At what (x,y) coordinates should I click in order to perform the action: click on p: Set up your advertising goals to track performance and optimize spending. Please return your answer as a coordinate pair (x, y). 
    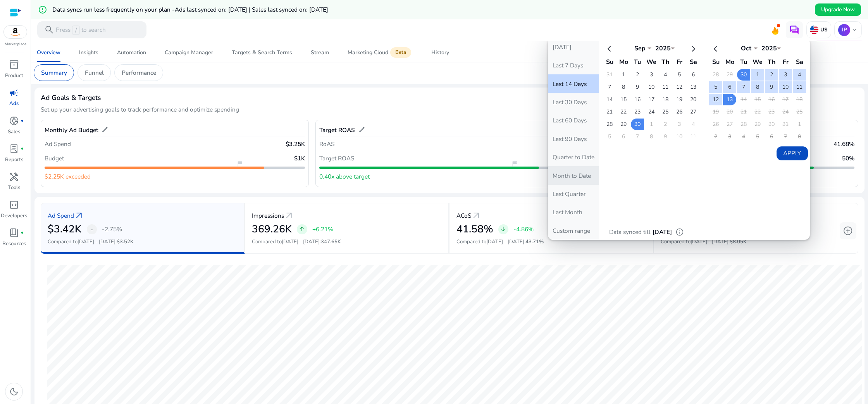
    Looking at the image, I should click on (449, 109).